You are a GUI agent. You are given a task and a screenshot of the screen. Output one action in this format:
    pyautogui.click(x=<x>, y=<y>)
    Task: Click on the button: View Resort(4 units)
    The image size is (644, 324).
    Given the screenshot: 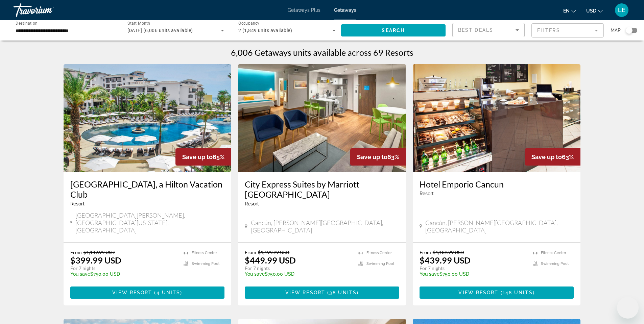 What is the action you would take?
    pyautogui.click(x=147, y=293)
    